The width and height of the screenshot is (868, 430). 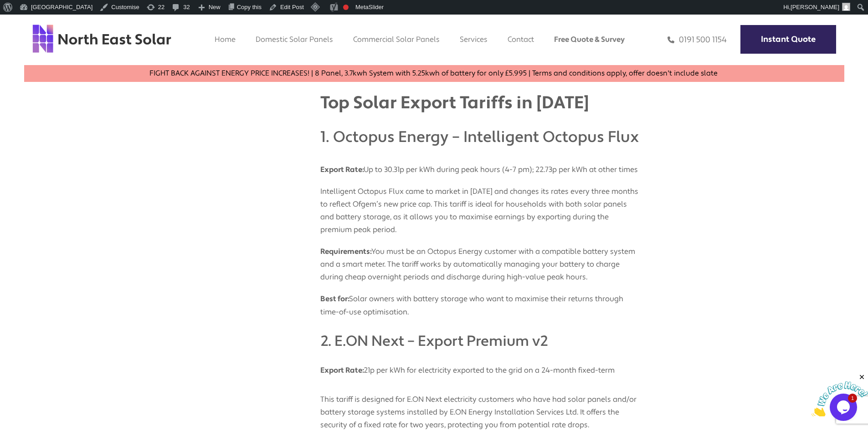 What do you see at coordinates (480, 137) in the screenshot?
I see `h4: 1. Octopus Energy – Intelligent Octopus Flux` at bounding box center [480, 137].